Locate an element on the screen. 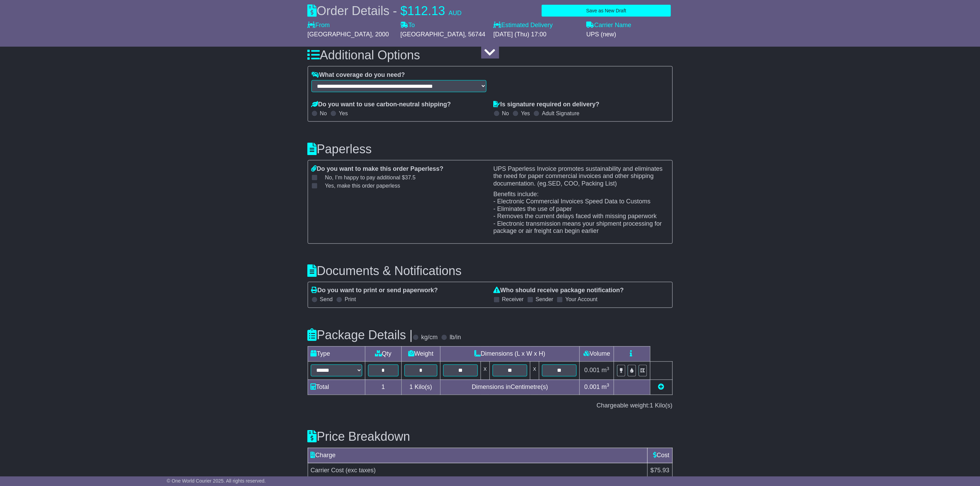  h3: Documents & Notifications is located at coordinates (490, 271).